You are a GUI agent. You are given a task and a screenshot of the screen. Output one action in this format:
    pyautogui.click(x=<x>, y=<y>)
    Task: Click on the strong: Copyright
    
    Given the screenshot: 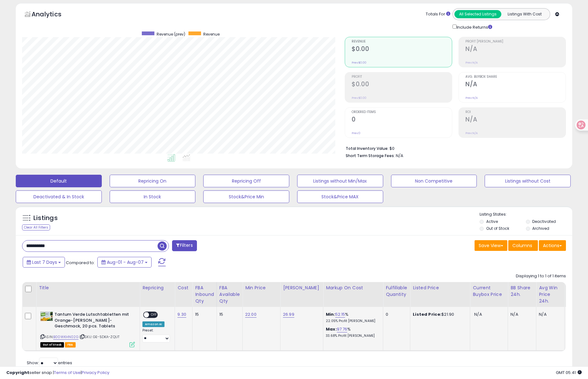 What is the action you would take?
    pyautogui.click(x=18, y=372)
    